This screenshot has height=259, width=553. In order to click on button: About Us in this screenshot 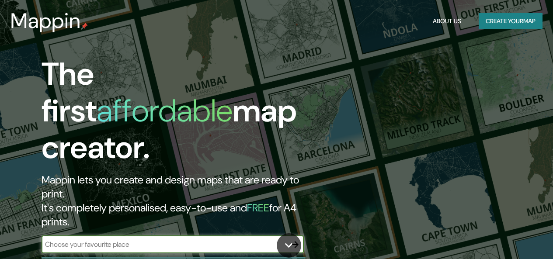, I will do `click(446, 21)`.